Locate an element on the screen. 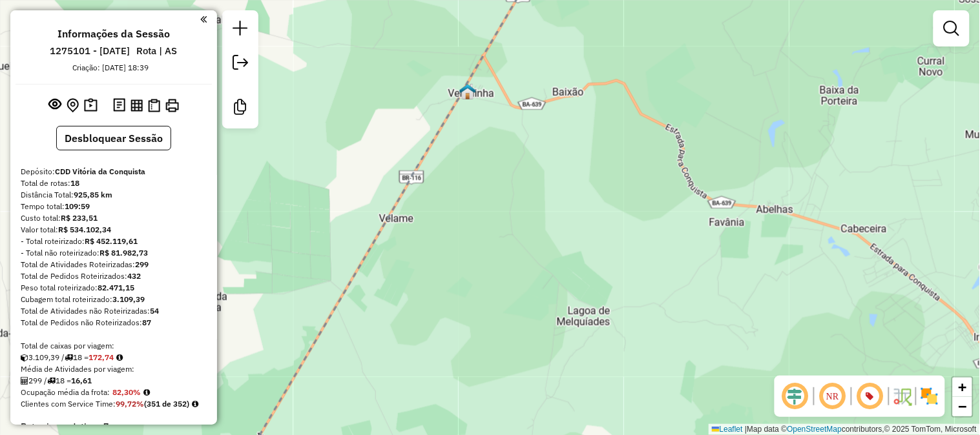 The width and height of the screenshot is (980, 435). button: Visualizar Romaneio is located at coordinates (154, 105).